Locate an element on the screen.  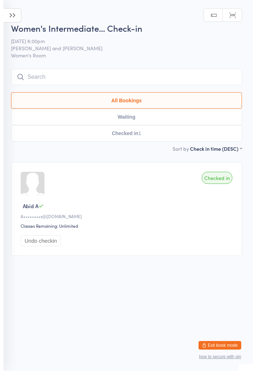
div: Check in time (DESC) is located at coordinates (216, 149).